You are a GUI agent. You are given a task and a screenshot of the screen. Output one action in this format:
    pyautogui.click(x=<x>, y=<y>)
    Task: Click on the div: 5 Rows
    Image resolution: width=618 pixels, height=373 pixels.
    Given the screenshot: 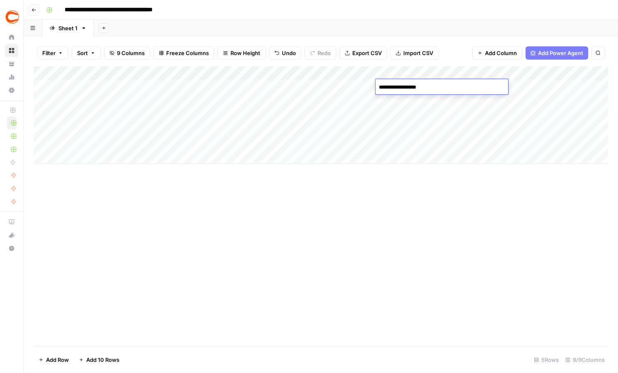 What is the action you would take?
    pyautogui.click(x=546, y=360)
    